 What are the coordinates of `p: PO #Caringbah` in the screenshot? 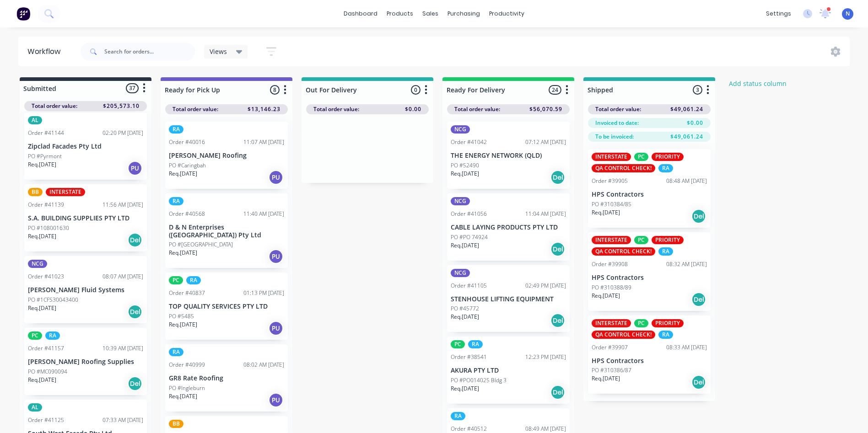 It's located at (187, 166).